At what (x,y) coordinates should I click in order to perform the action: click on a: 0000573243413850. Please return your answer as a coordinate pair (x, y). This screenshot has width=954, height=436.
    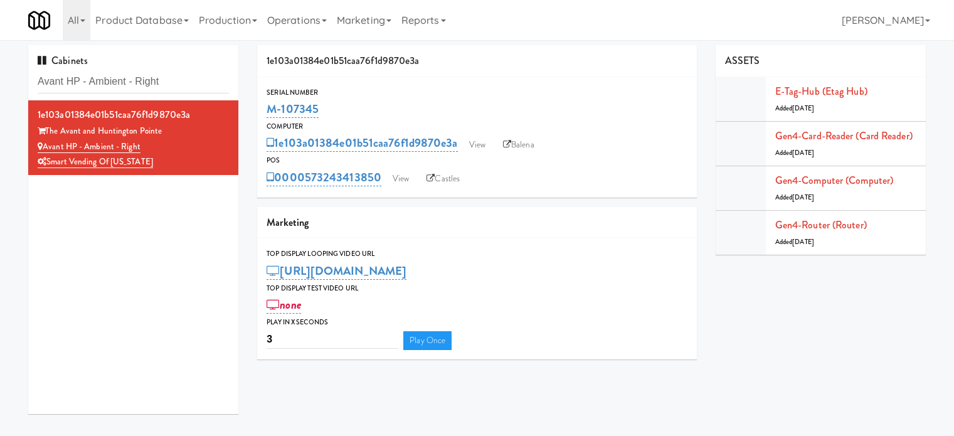
    Looking at the image, I should click on (324, 178).